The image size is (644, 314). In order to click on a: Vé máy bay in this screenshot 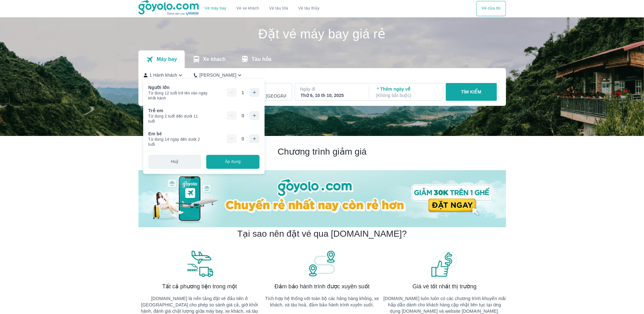, I will do `click(216, 9)`.